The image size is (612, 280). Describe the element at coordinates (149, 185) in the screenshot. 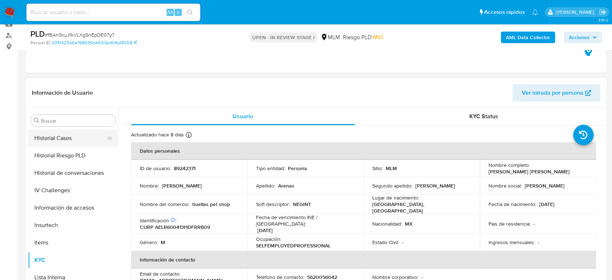

I see `p: Nombre :` at that location.